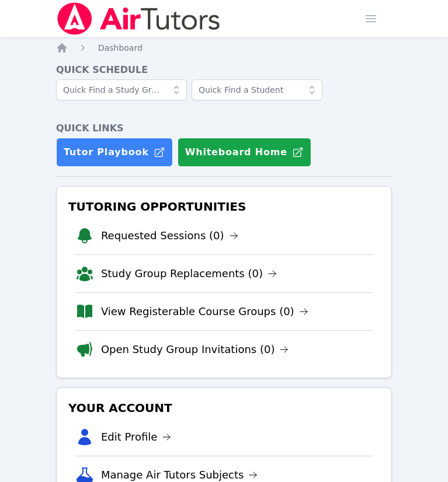  What do you see at coordinates (204, 312) in the screenshot?
I see `a: View Registerable Course Groups (0)` at bounding box center [204, 312].